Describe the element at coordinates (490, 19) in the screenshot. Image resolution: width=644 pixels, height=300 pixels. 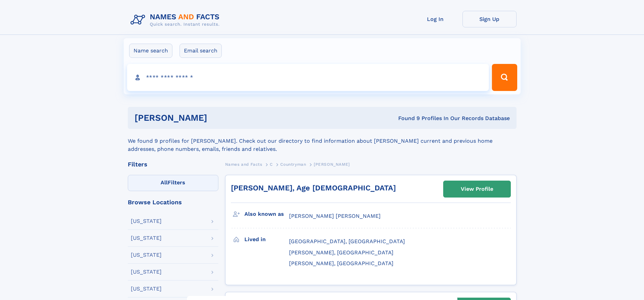
I see `a: Sign Up` at that location.